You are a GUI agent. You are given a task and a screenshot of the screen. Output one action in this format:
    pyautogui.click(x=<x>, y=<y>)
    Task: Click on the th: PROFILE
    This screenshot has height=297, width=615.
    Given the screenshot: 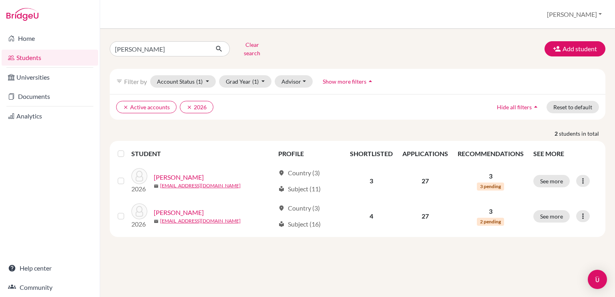 What is the action you would take?
    pyautogui.click(x=309, y=154)
    